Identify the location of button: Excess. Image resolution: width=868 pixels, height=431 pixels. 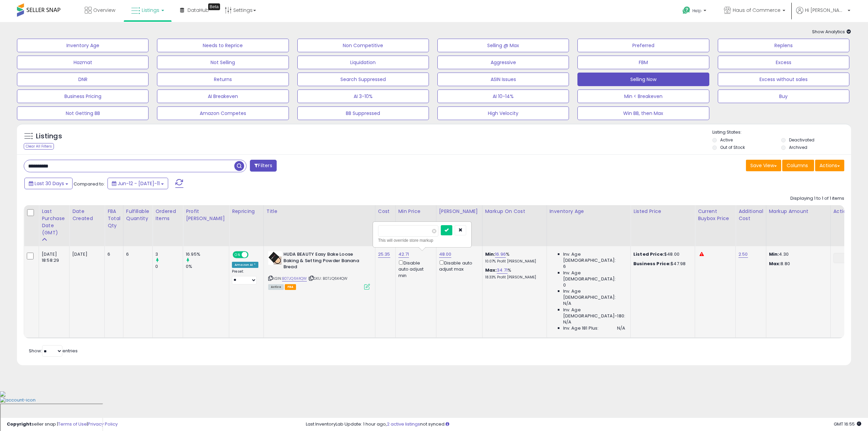
(784, 62).